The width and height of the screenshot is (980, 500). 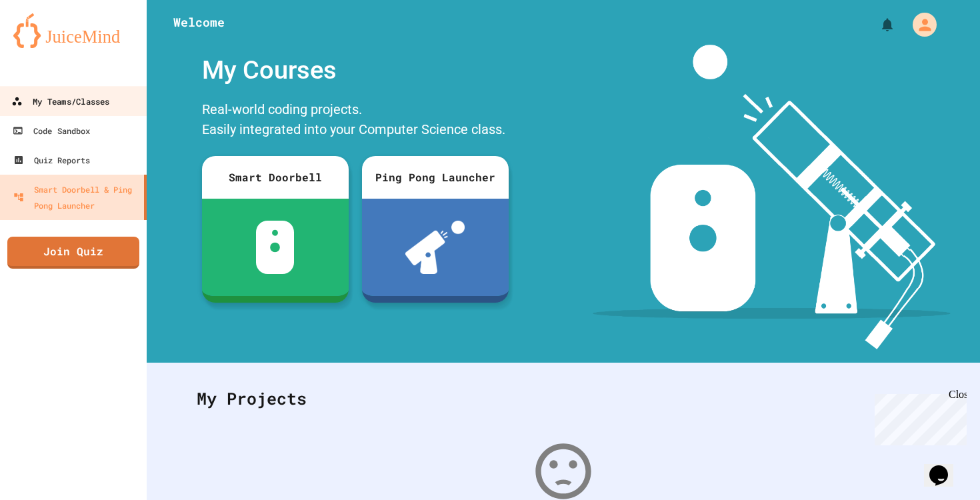 What do you see at coordinates (877, 25) in the screenshot?
I see `div: My Notifications` at bounding box center [877, 25].